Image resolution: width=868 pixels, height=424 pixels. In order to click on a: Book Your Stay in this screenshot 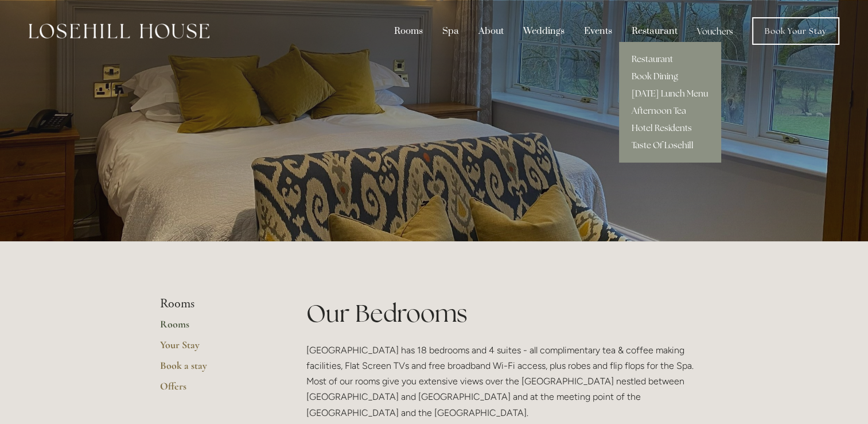, I will do `click(796, 31)`.